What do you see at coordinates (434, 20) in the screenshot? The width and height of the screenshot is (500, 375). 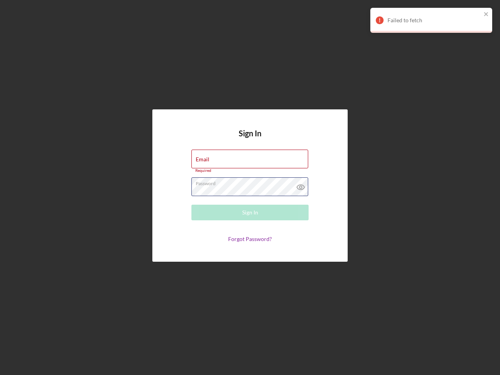 I see `div: Failed to fetch` at bounding box center [434, 20].